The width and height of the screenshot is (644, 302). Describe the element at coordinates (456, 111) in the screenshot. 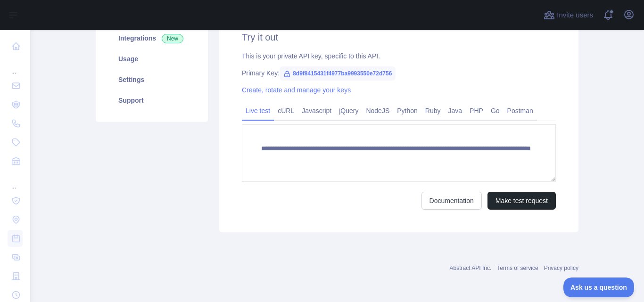

I see `a: Java` at that location.